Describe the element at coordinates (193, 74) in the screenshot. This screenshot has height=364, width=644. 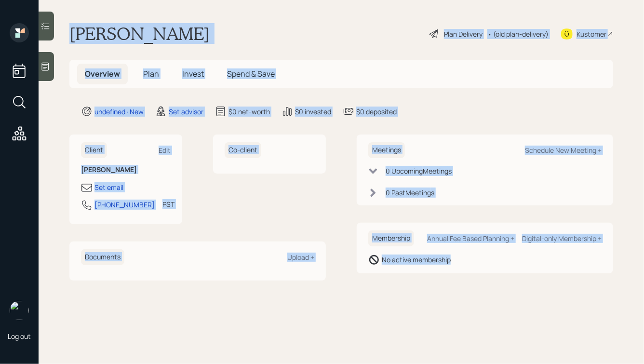
I see `span: Invest` at that location.